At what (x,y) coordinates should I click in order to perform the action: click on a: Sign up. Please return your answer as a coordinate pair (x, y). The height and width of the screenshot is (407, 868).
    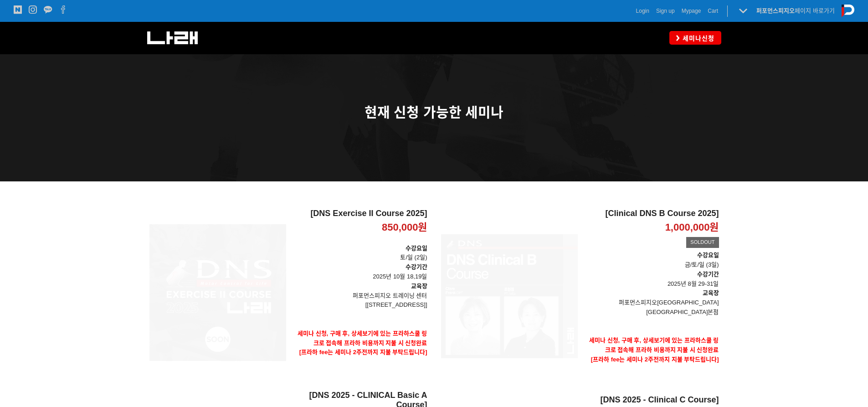
    Looking at the image, I should click on (665, 11).